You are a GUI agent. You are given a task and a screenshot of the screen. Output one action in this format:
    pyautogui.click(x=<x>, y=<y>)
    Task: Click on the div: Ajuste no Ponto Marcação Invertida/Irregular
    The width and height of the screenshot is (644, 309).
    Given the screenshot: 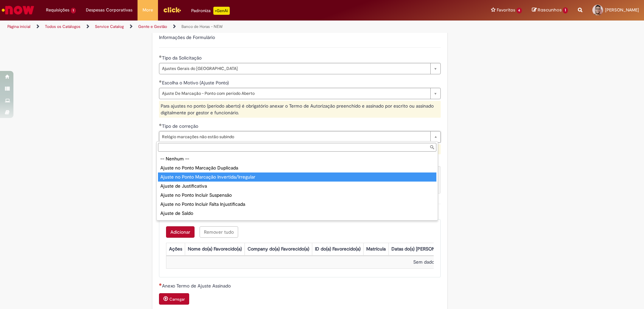 What is the action you would take?
    pyautogui.click(x=297, y=177)
    